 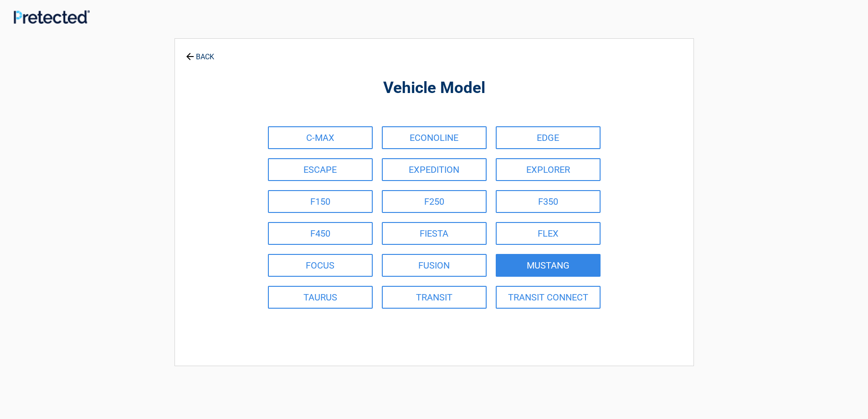 I want to click on a: C-MAX, so click(x=320, y=138).